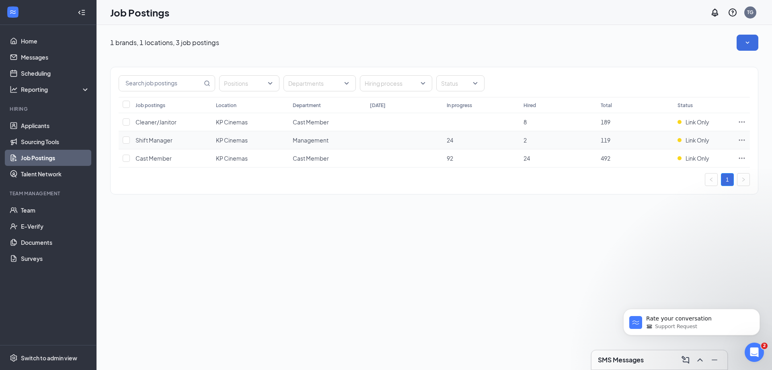 The width and height of the screenshot is (772, 370). What do you see at coordinates (49, 109) in the screenshot?
I see `div: Hiring` at bounding box center [49, 109].